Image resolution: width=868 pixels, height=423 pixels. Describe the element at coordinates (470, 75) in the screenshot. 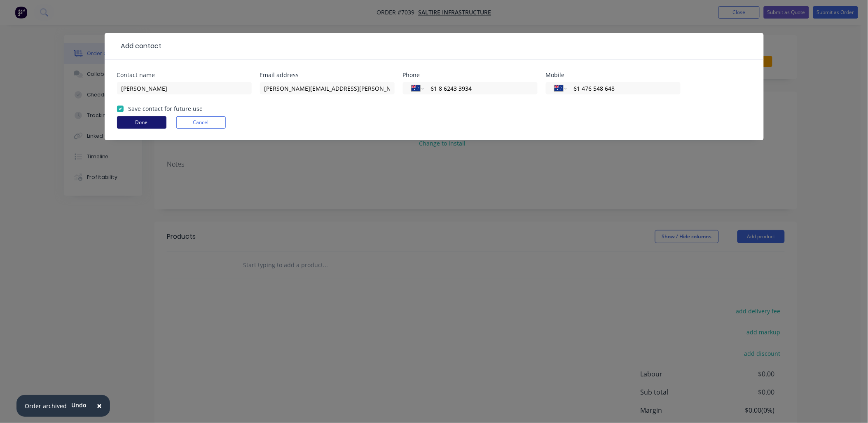

I see `div: Phone` at that location.